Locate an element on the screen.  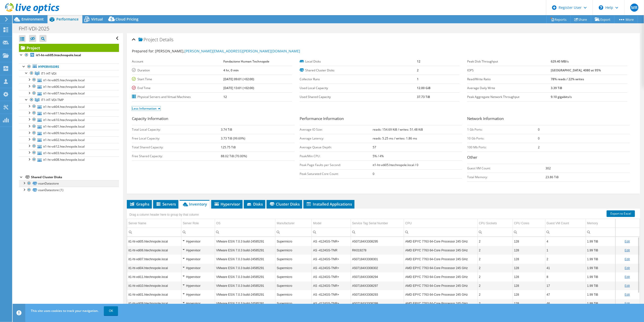
td: Manufacturer Column is located at coordinates (293, 223).